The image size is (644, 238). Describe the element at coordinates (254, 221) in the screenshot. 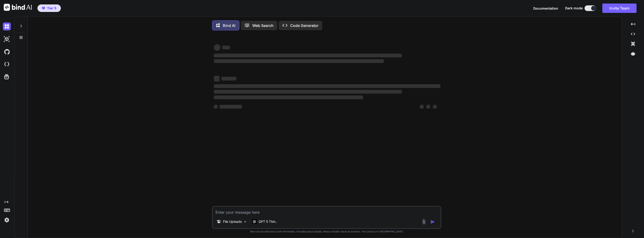

I see `img: GPT 5 Thinking High` at that location.